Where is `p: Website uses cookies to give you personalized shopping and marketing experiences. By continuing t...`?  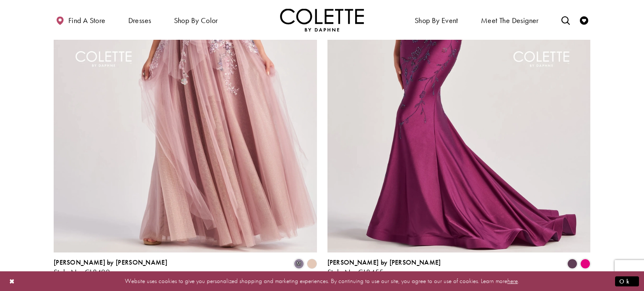 p: Website uses cookies to give you personalized shopping and marketing experiences. By continuing t... is located at coordinates (322, 281).